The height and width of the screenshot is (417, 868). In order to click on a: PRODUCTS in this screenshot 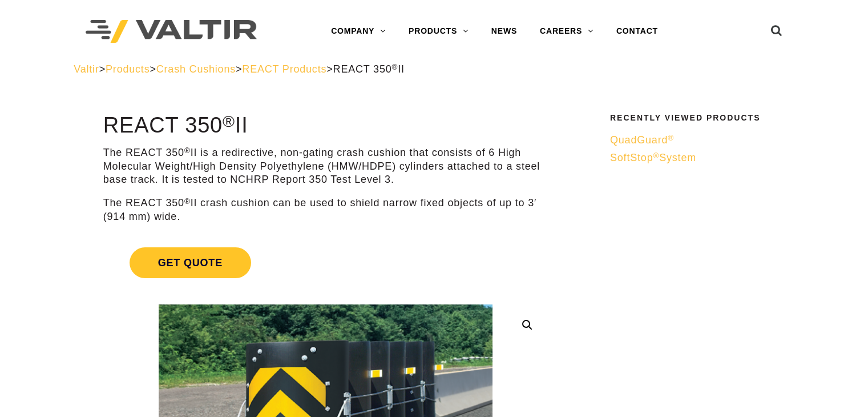, I will do `click(438, 31)`.